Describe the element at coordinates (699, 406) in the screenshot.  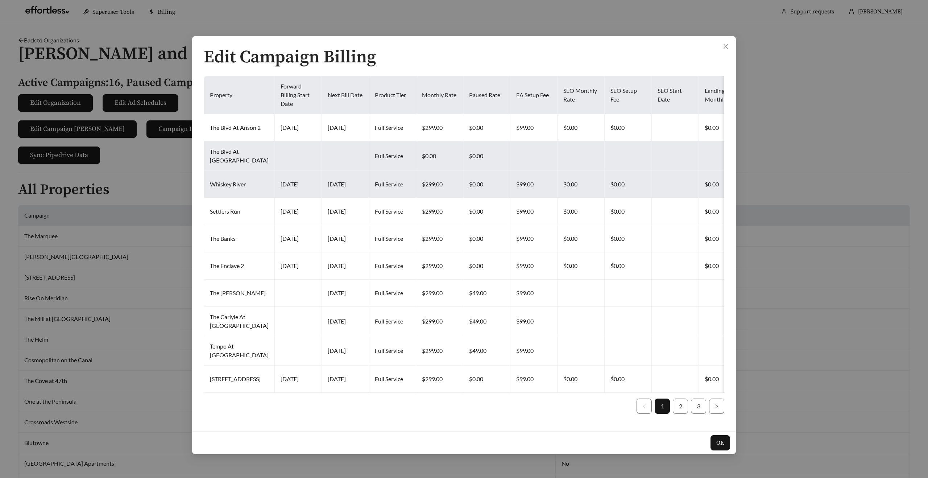
I see `a: 3` at that location.